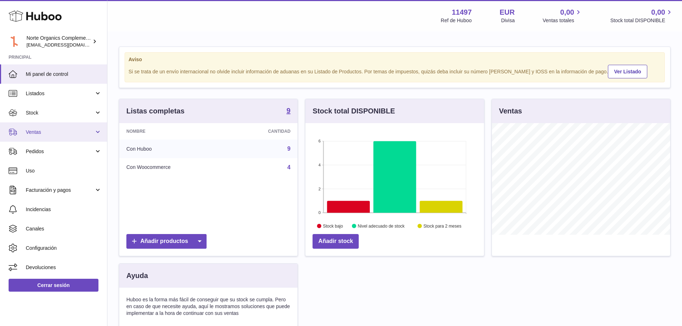  I want to click on div: Si se trata de un envío internacional no olvide incluir información de aduanas en su Listado de P..., so click(394, 71).